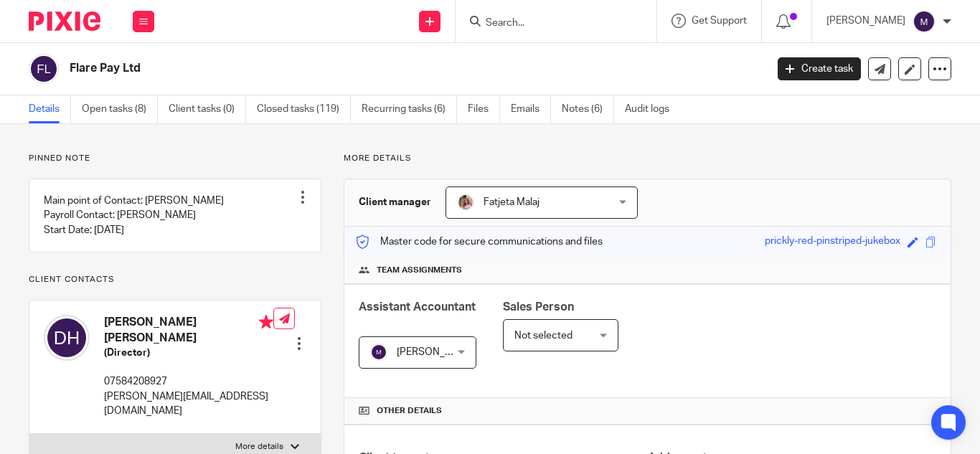 The height and width of the screenshot is (454, 980). I want to click on h5: (Director), so click(189, 353).